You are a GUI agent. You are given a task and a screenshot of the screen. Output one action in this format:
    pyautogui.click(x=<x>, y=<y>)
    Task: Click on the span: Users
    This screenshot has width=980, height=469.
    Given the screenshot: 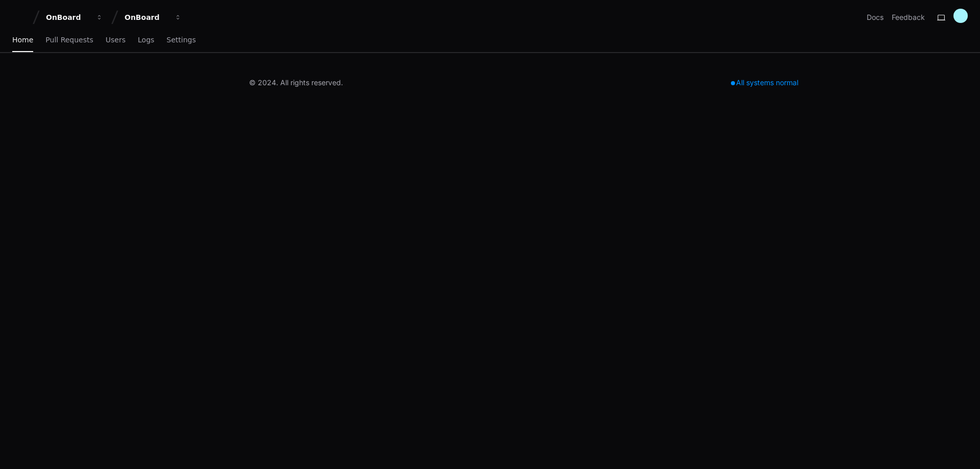 What is the action you would take?
    pyautogui.click(x=115, y=40)
    